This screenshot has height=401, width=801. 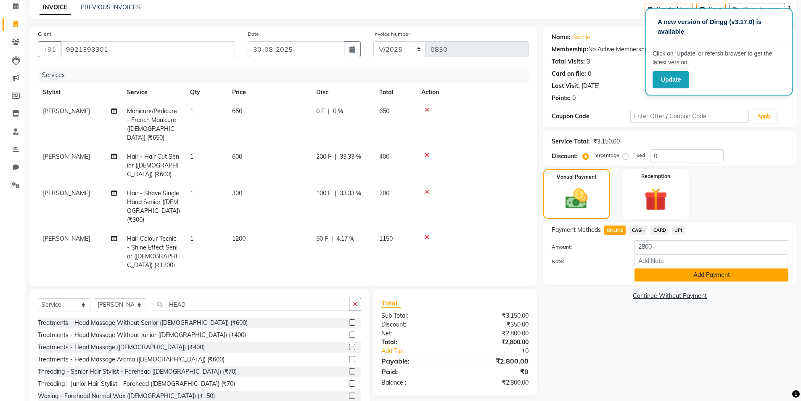 What do you see at coordinates (561, 37) in the screenshot?
I see `div: Name:` at bounding box center [561, 37].